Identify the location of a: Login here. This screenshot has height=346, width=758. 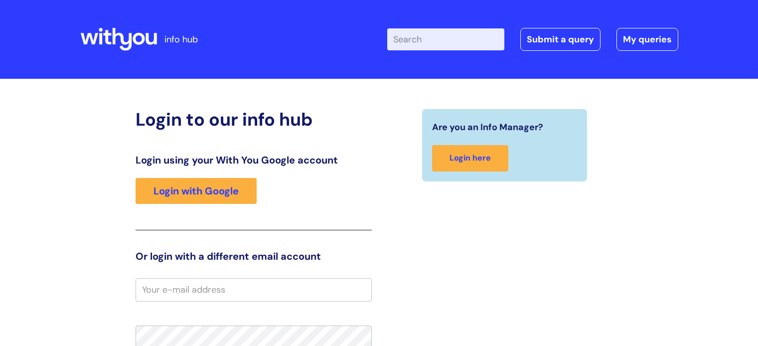
(470, 158).